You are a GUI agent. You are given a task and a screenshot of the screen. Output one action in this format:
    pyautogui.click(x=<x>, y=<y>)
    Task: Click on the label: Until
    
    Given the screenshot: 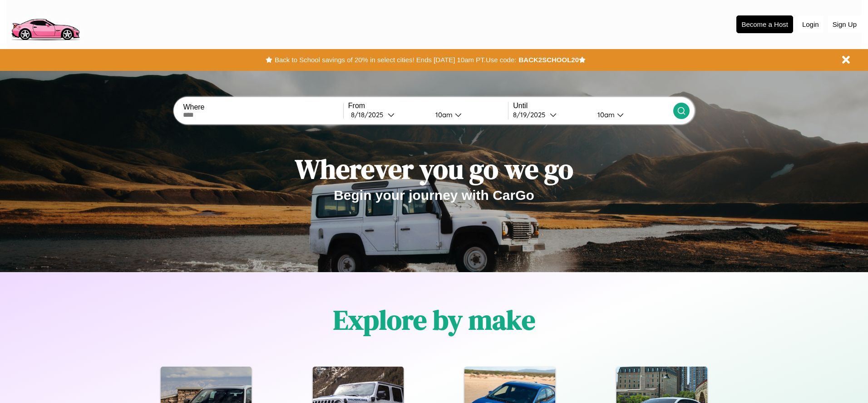 What is the action you would take?
    pyautogui.click(x=593, y=106)
    